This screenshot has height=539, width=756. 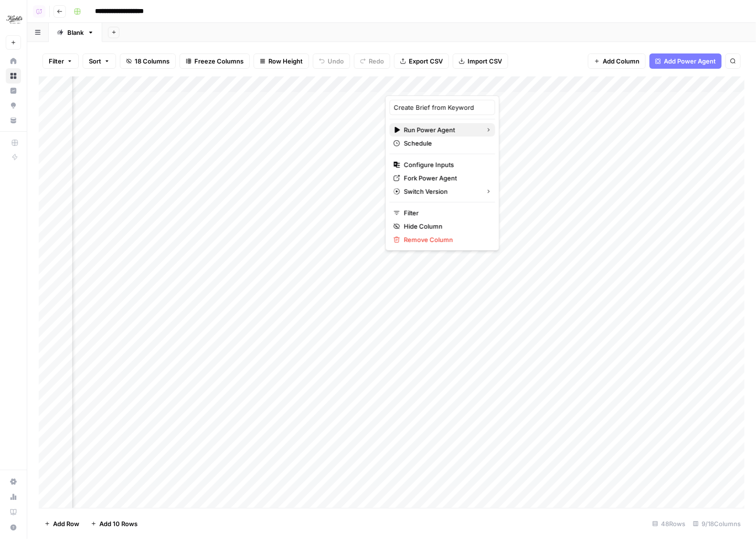 I want to click on a: Settings, so click(x=13, y=482).